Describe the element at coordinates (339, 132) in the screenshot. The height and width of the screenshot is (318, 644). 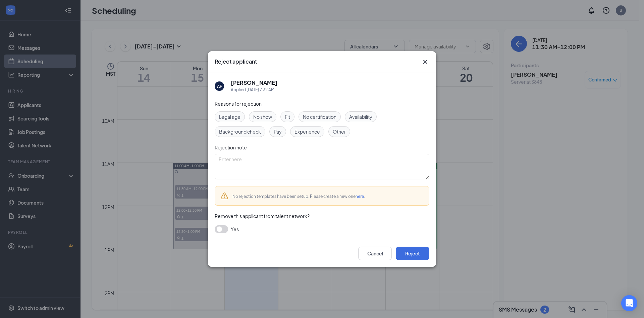
I see `span: Other` at that location.